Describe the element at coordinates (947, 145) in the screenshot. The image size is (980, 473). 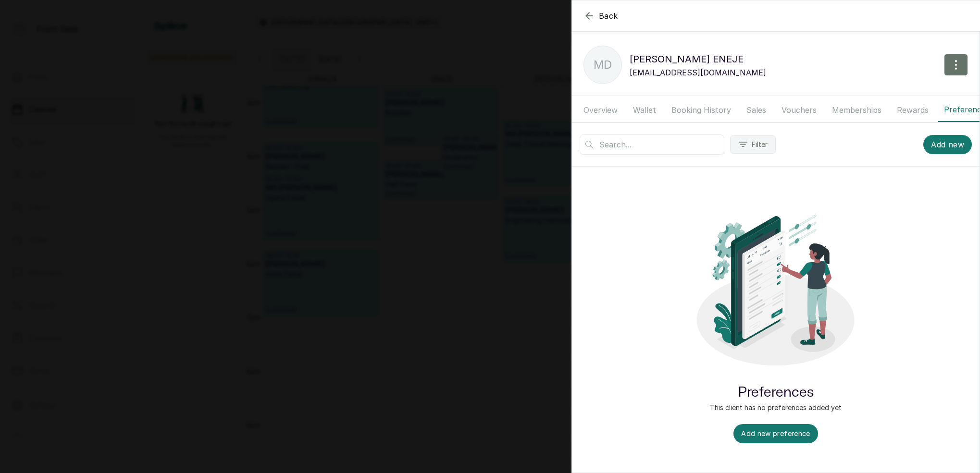
I see `button: Add new` at that location.